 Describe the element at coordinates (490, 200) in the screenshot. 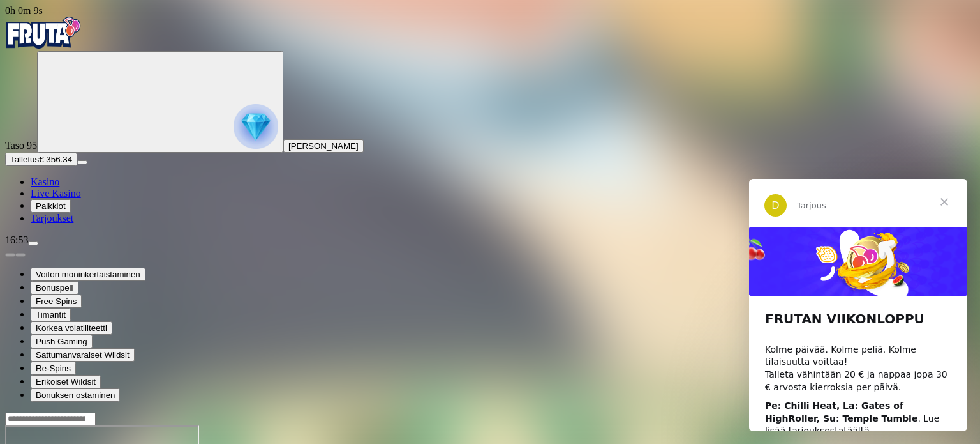

I see `nav: Main menu` at that location.